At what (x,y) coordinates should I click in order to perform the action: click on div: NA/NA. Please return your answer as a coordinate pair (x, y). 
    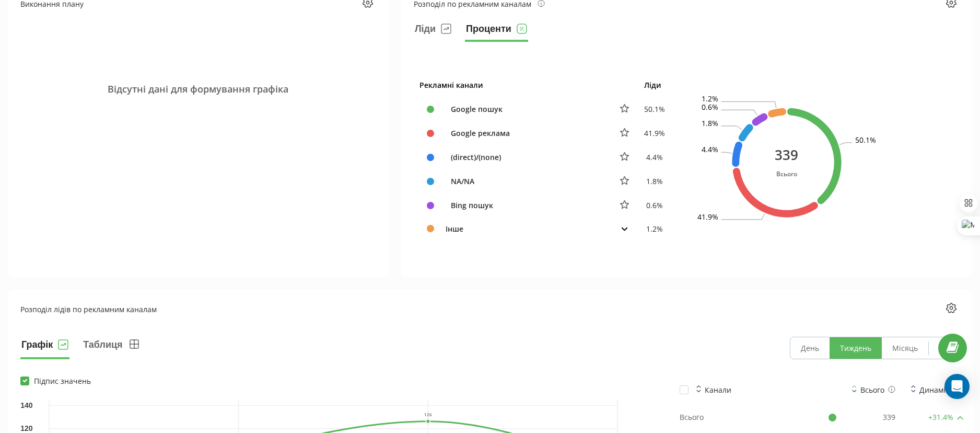
    Looking at the image, I should click on (525, 181).